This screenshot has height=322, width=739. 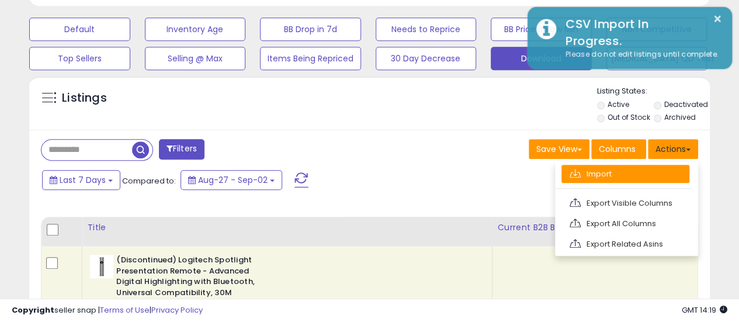 What do you see at coordinates (81, 180) in the screenshot?
I see `button: Last 7 Days` at bounding box center [81, 180].